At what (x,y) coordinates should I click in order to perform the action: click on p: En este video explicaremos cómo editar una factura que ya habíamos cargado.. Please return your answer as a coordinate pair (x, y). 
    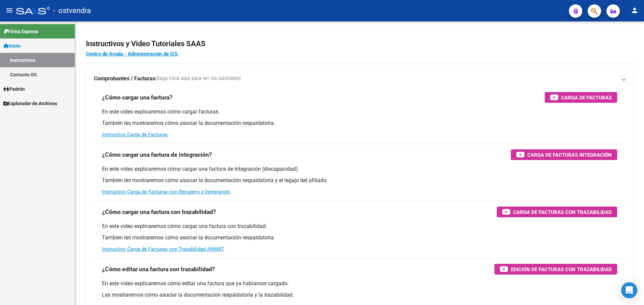
    Looking at the image, I should click on (360, 284).